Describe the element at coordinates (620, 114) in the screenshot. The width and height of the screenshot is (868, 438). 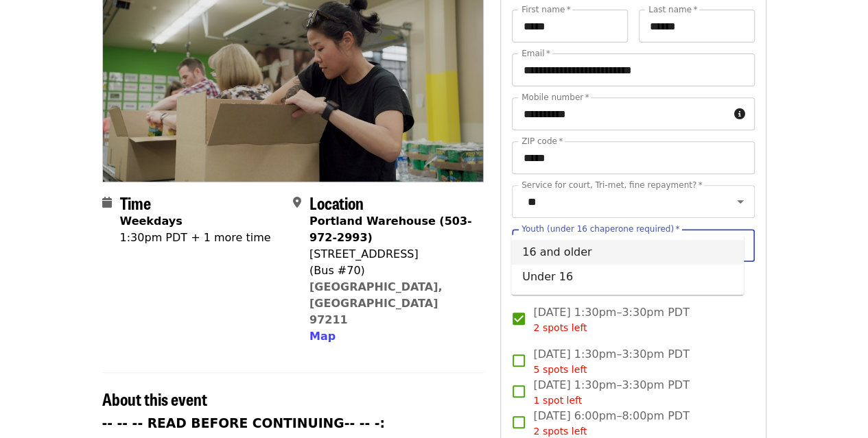
I see `input: Mobile number` at that location.